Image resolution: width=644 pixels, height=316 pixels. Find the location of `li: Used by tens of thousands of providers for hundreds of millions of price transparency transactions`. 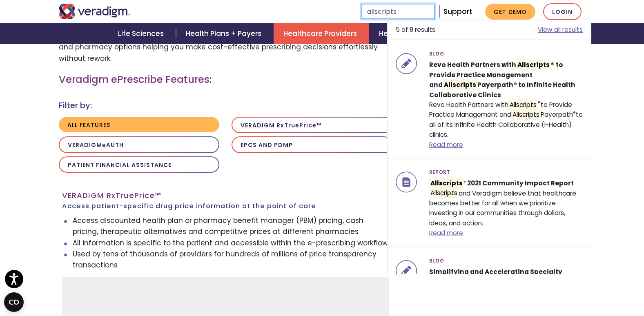

li: Used by tens of thousands of providers for hundreds of millions of price transparency transactions is located at coordinates (231, 259).